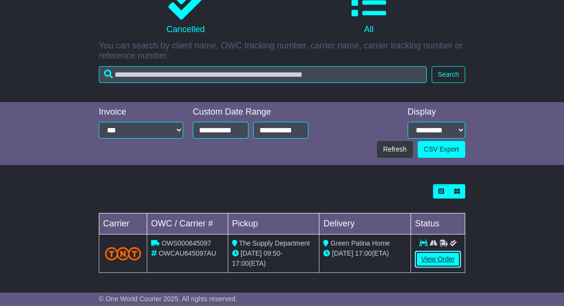 The width and height of the screenshot is (564, 306). Describe the element at coordinates (187, 243) in the screenshot. I see `span: OWS000645097` at that location.